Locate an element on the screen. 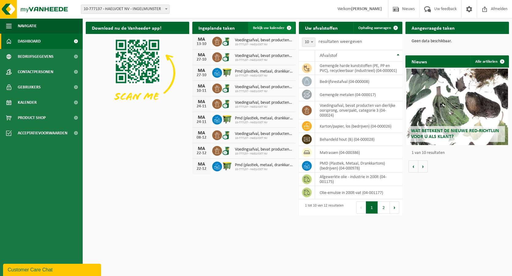 The height and width of the screenshot is (276, 512). a: Bekijk uw kalender is located at coordinates (272, 28).